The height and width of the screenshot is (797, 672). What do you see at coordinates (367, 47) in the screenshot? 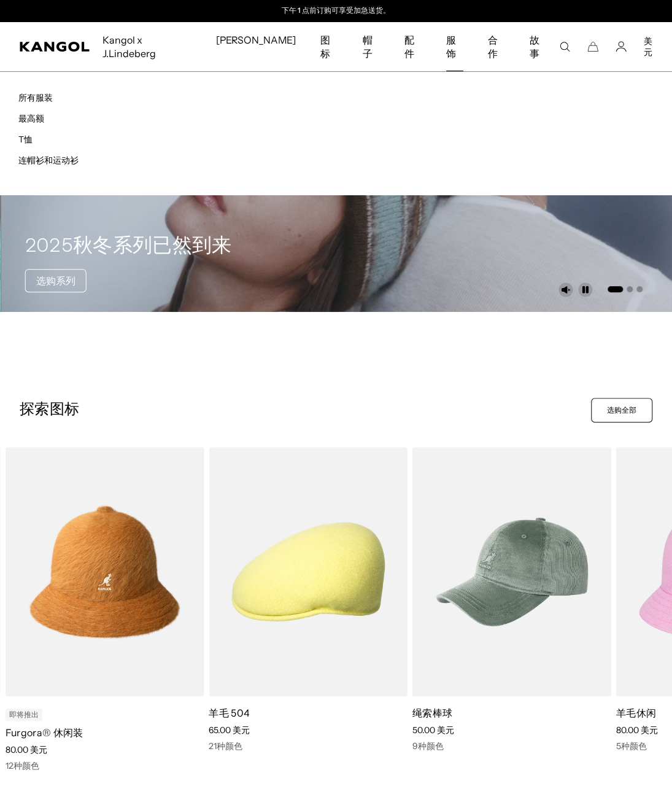
I see `font: 帽子` at bounding box center [367, 47].